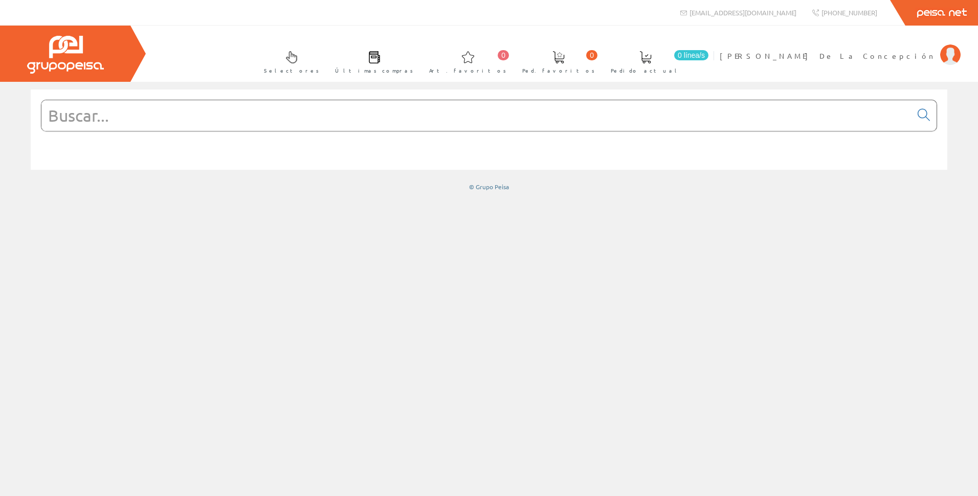  Describe the element at coordinates (289, 61) in the screenshot. I see `a: Selectores` at that location.